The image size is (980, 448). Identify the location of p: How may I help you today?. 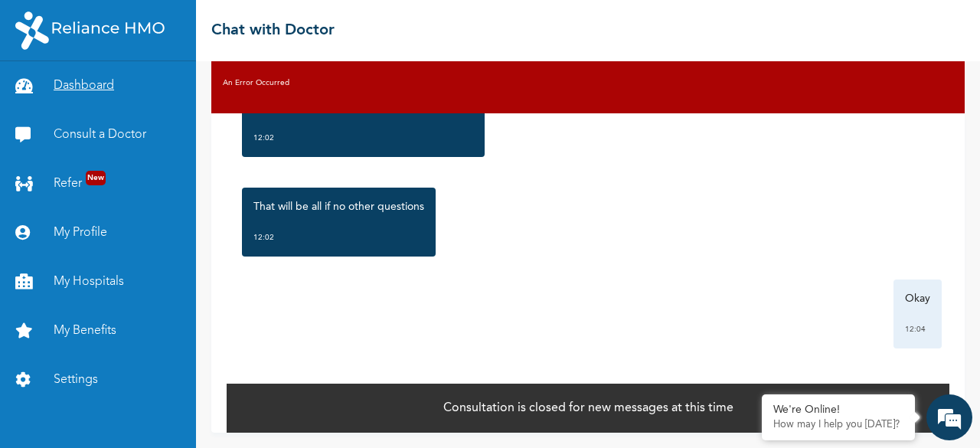
(838, 425).